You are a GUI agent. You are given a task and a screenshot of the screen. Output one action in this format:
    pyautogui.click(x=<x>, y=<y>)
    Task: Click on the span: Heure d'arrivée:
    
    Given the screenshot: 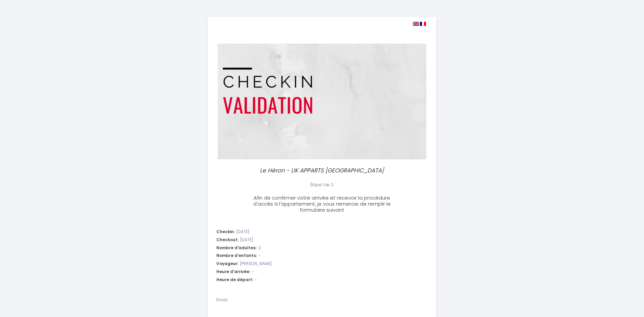 What is the action you would take?
    pyautogui.click(x=233, y=272)
    